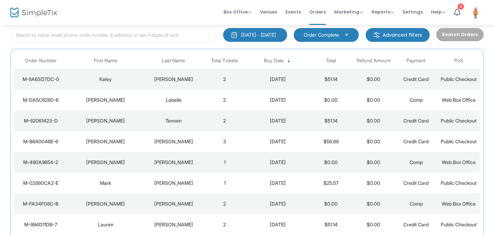  What do you see at coordinates (331, 183) in the screenshot?
I see `td: $25.57` at bounding box center [331, 183].